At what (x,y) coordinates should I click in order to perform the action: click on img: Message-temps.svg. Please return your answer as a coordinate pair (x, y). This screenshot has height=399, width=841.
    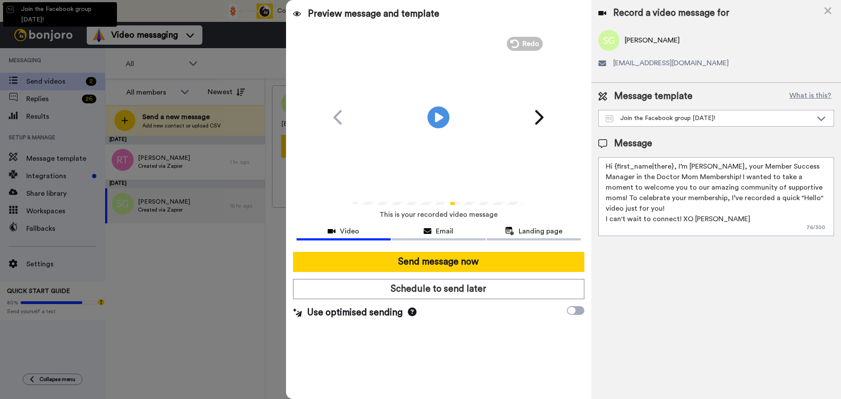
    Looking at the image, I should click on (610, 119).